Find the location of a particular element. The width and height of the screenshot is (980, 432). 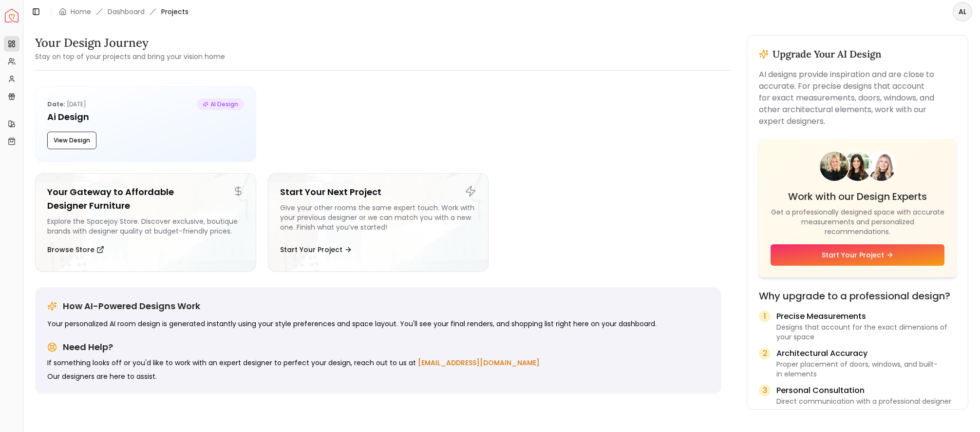

div: 1 is located at coordinates (765, 316).